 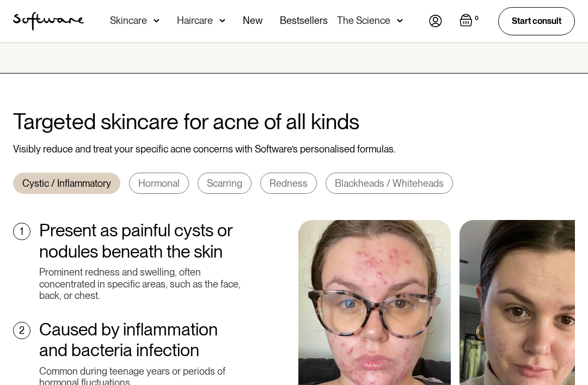 I want to click on div: Hormonal, so click(x=159, y=184).